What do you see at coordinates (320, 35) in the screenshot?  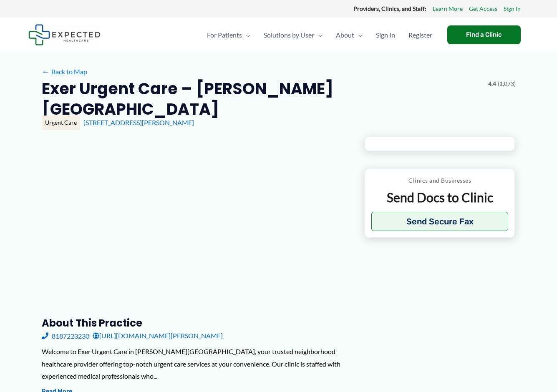 I see `nav: Primary Site Navigation` at bounding box center [320, 35].